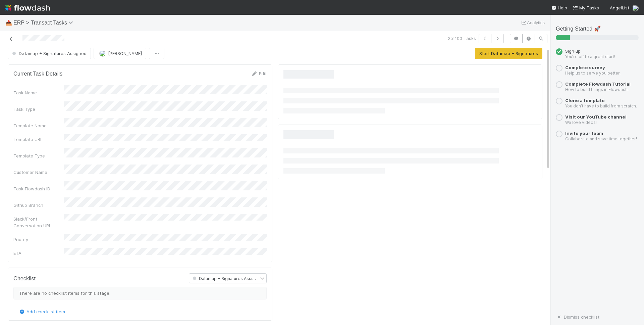  Describe the element at coordinates (258, 74) in the screenshot. I see `a: Edit` at that location.